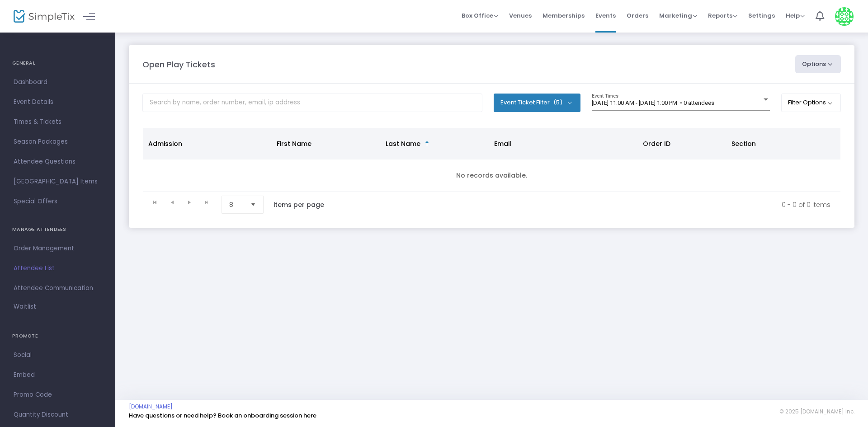  What do you see at coordinates (605, 16) in the screenshot?
I see `span: Events` at bounding box center [605, 16].